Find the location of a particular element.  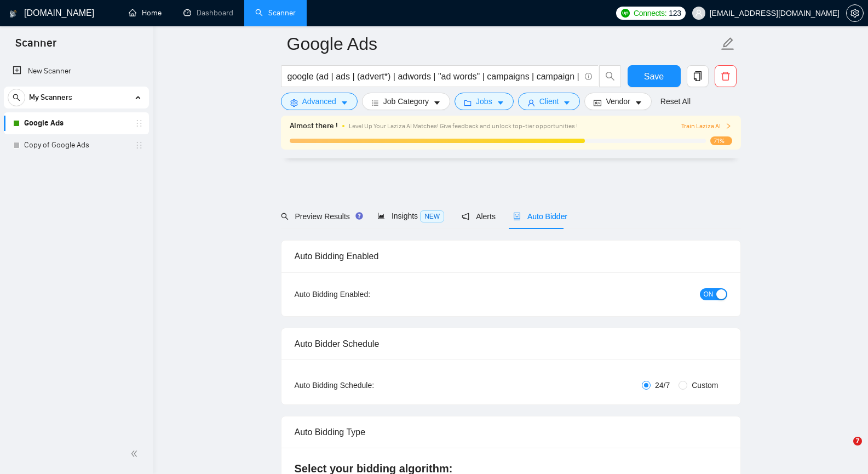

span: Preview Results is located at coordinates (320, 216).